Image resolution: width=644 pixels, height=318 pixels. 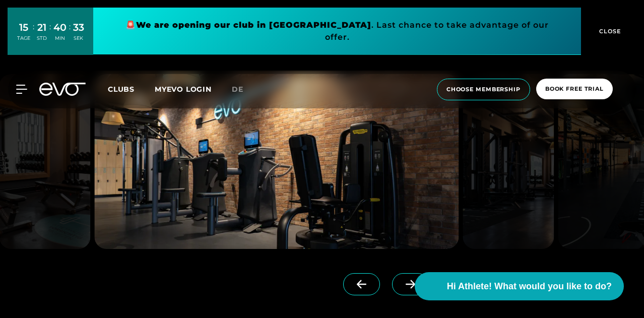 What do you see at coordinates (484, 89) in the screenshot?
I see `a: choose membership` at bounding box center [484, 89].